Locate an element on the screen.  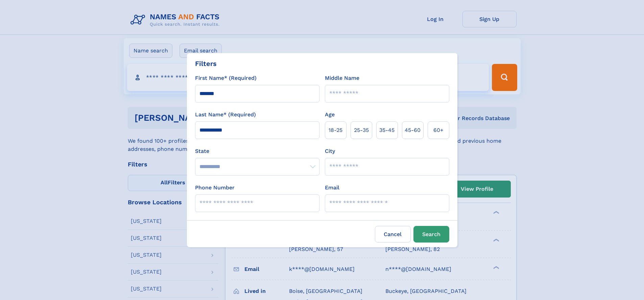
label: Age is located at coordinates (329, 115).